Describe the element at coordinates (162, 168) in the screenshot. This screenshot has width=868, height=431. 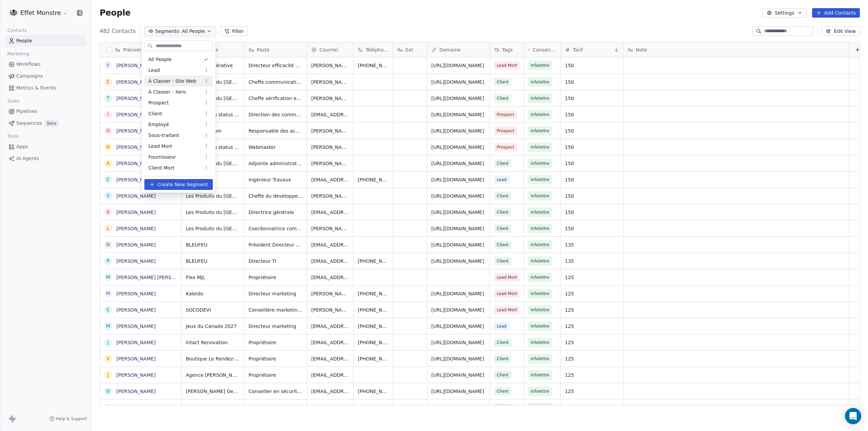
I see `span: Client Mort` at that location.